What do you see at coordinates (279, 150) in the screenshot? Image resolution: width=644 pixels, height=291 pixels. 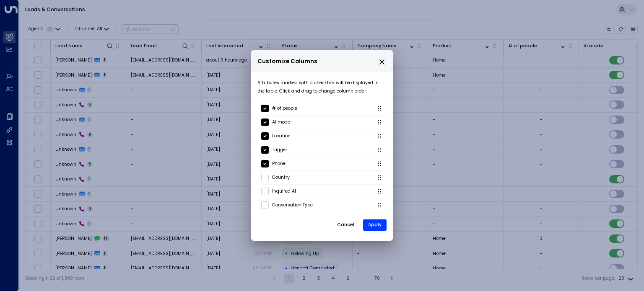 I see `p: Trigger` at bounding box center [279, 150].